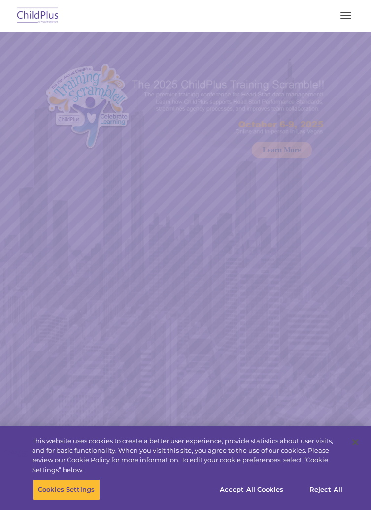 Image resolution: width=371 pixels, height=510 pixels. What do you see at coordinates (281, 150) in the screenshot?
I see `a: Learn More` at bounding box center [281, 150].